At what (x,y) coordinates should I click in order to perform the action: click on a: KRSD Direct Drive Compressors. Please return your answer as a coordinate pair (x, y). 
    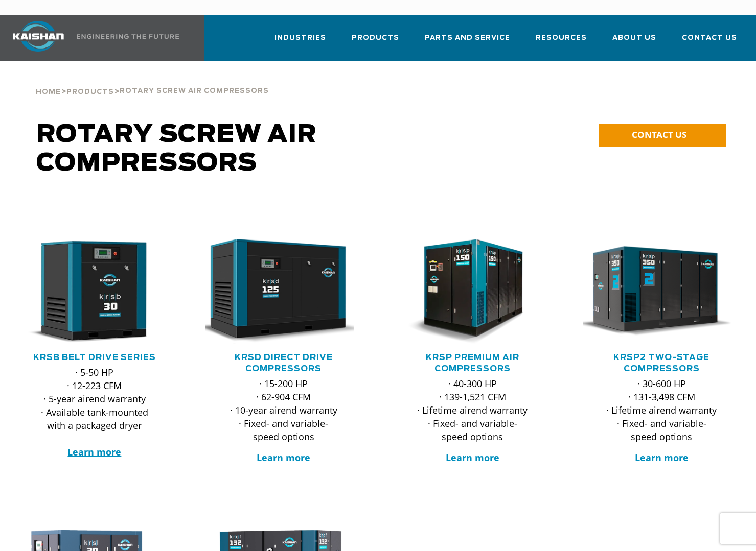
    Looking at the image, I should click on (284, 363).